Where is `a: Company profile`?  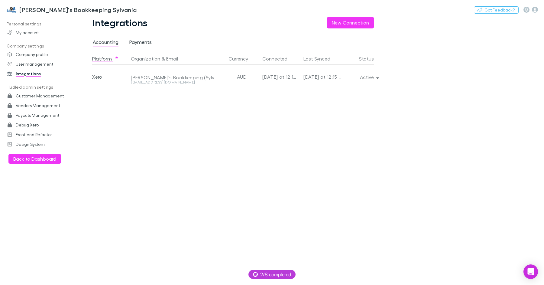 a: Company profile is located at coordinates (39, 54).